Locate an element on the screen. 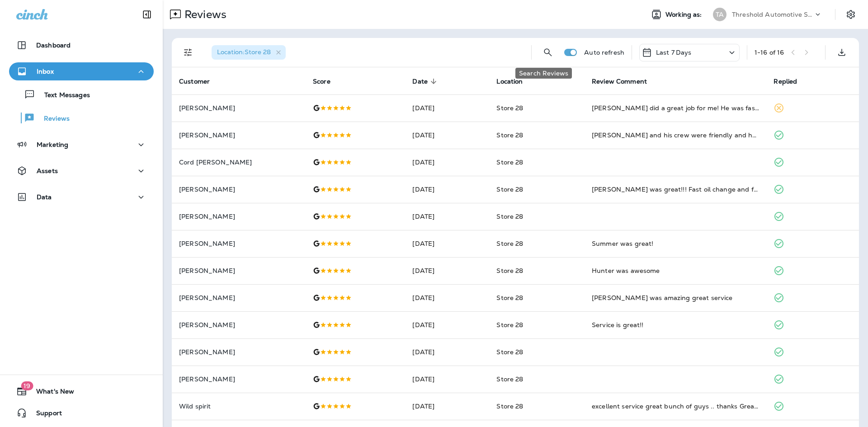  button: Dashboard is located at coordinates (82, 45).